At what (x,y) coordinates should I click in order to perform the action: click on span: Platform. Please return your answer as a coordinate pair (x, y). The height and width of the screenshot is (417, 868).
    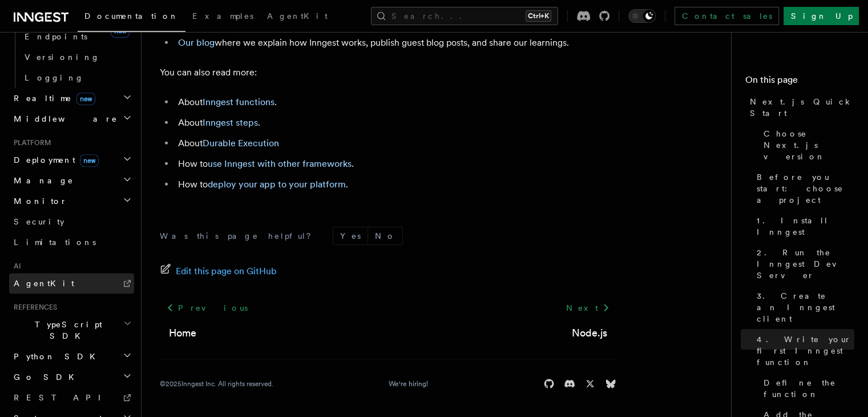
    Looking at the image, I should click on (31, 143).